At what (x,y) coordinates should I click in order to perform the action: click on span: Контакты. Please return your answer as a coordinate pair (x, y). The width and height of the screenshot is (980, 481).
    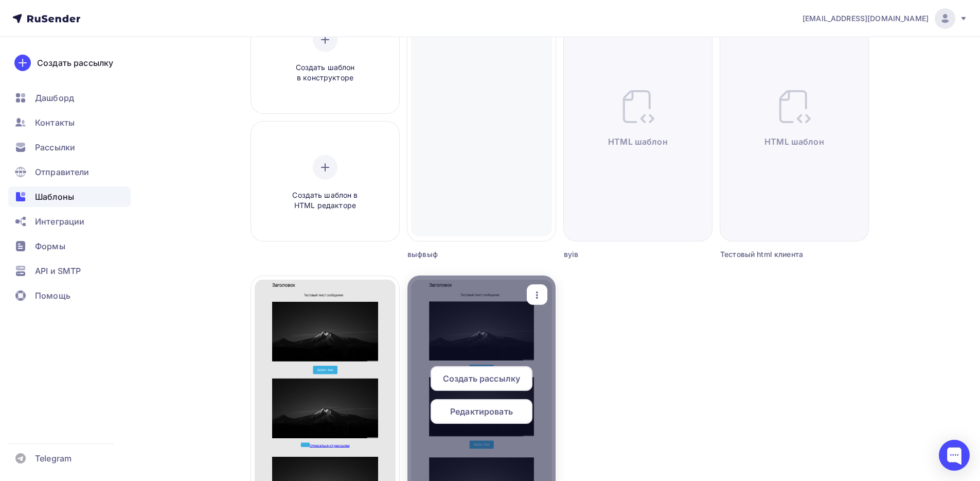
    Looking at the image, I should click on (55, 123).